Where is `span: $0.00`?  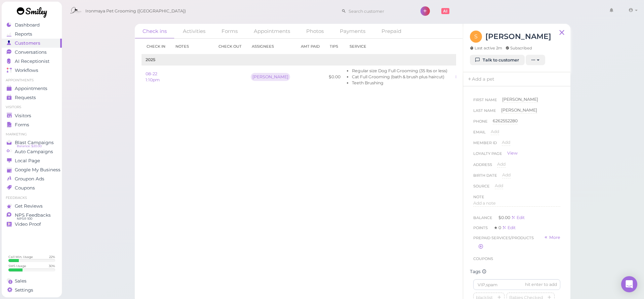 span: $0.00 is located at coordinates (505, 217).